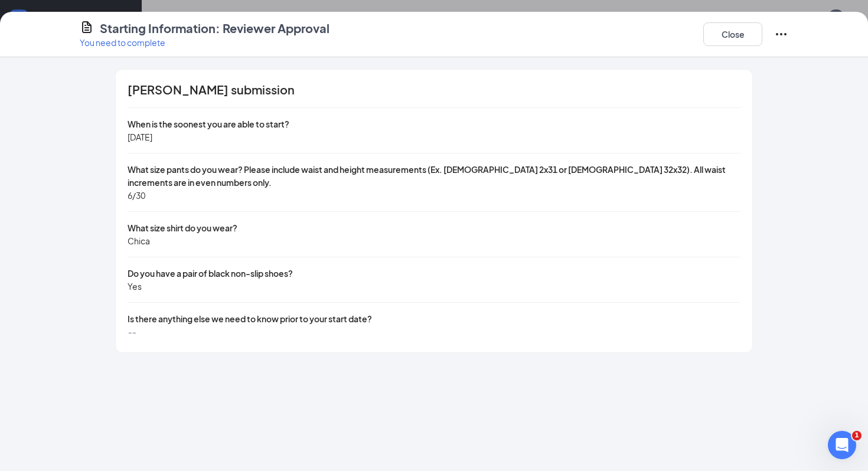  I want to click on span: 1, so click(856, 436).